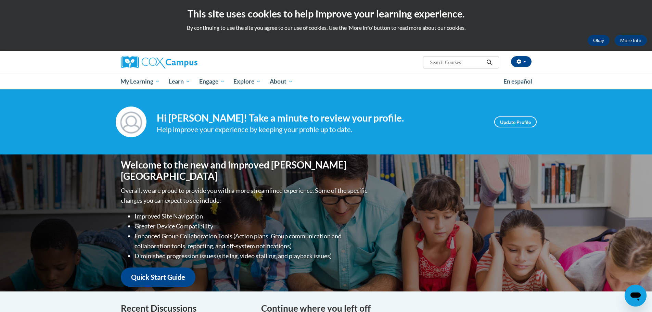 This screenshot has height=312, width=652. I want to click on a: Quick Start Guide, so click(158, 277).